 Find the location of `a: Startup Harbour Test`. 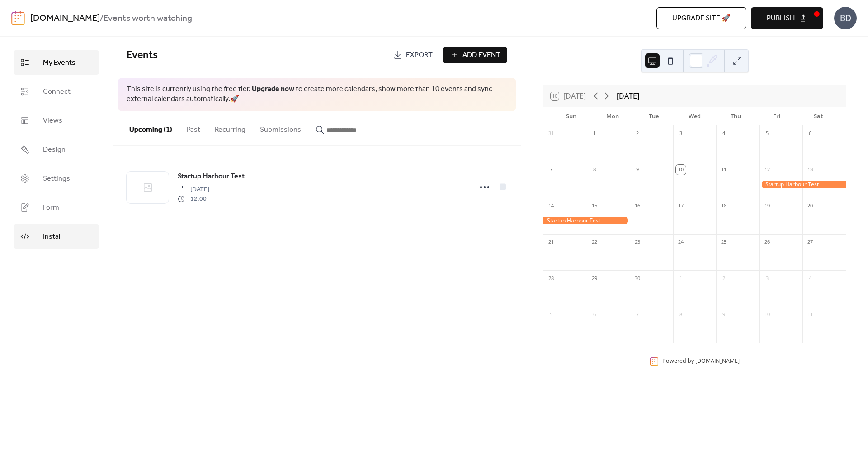

a: Startup Harbour Test is located at coordinates (211, 176).